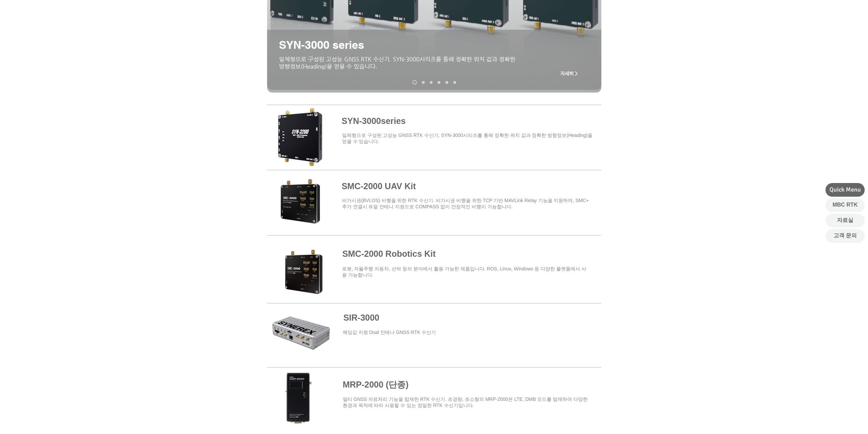  What do you see at coordinates (447, 82) in the screenshot?
I see `a: TDR-3000` at bounding box center [447, 82].